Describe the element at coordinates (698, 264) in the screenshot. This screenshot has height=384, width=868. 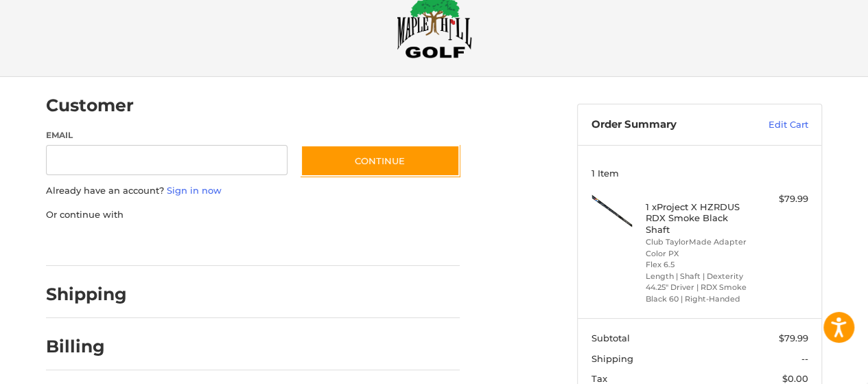
I see `li: Flex 6.5` at that location.